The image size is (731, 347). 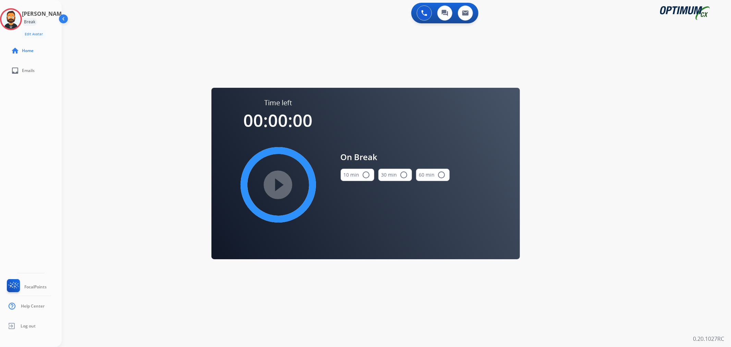 What do you see at coordinates (15, 51) in the screenshot?
I see `mat-icon: home` at bounding box center [15, 51].